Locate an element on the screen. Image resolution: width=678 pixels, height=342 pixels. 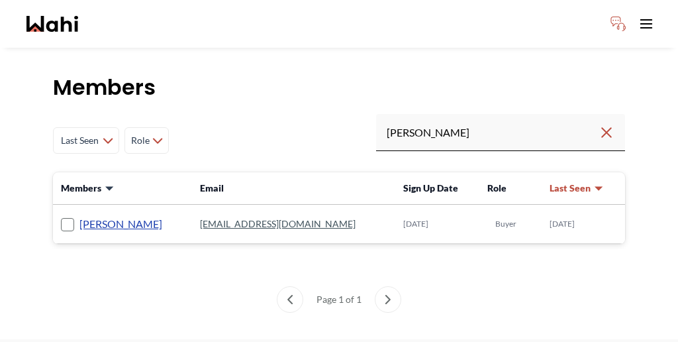
h1: Members is located at coordinates (339, 87).